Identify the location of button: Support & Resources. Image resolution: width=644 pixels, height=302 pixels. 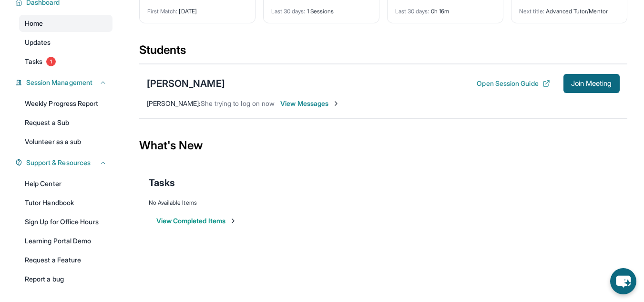
(65, 163).